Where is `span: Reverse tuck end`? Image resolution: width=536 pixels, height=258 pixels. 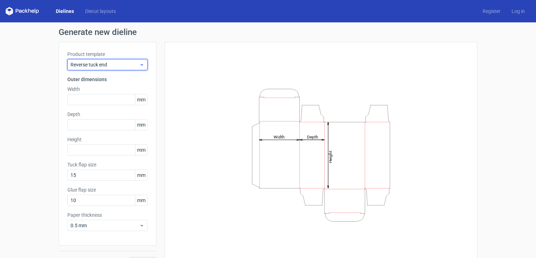
span: Reverse tuck end is located at coordinates (105, 65).